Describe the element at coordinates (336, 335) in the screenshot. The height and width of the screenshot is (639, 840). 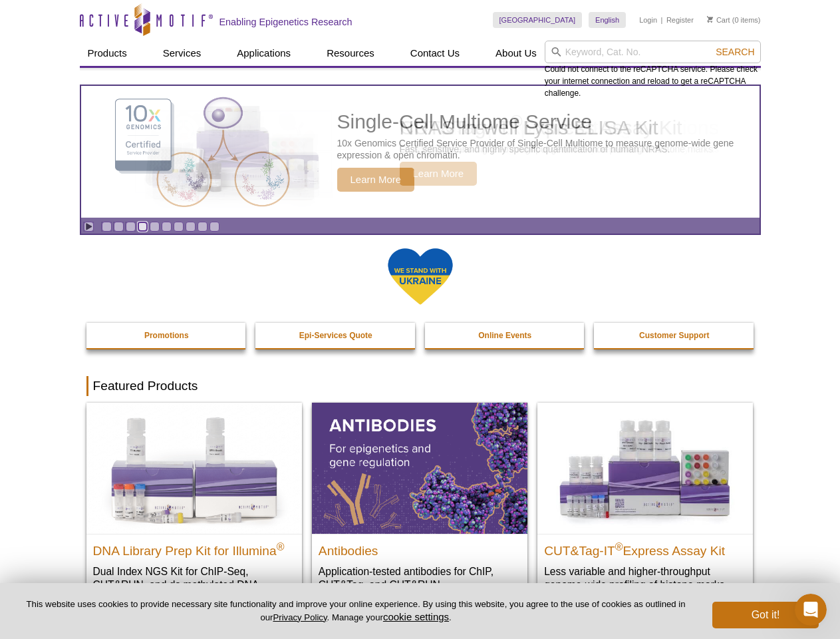
I see `strong: Epi-Services Quote` at that location.